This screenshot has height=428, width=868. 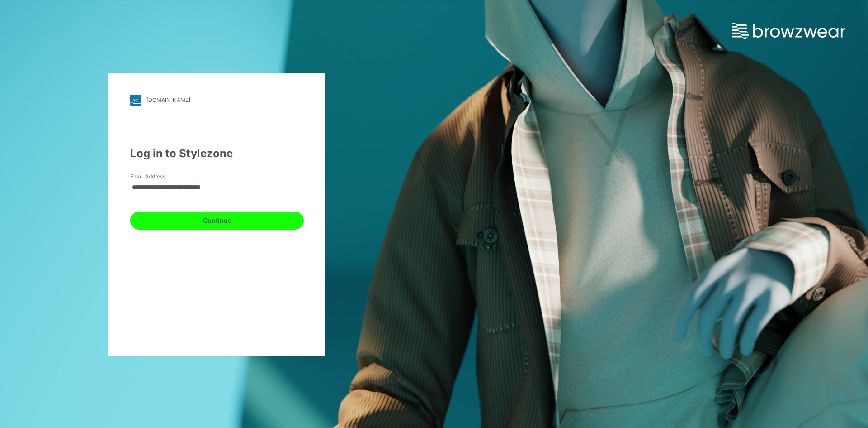 What do you see at coordinates (217, 220) in the screenshot?
I see `button: Continue` at bounding box center [217, 220].